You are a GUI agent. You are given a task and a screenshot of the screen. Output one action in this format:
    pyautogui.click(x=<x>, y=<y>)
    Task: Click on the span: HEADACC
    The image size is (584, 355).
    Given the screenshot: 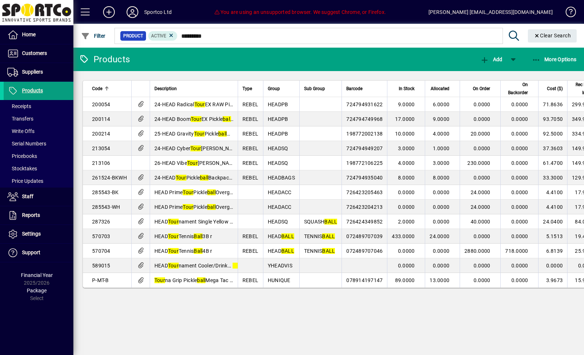 What is the action you would take?
    pyautogui.click(x=279, y=207)
    